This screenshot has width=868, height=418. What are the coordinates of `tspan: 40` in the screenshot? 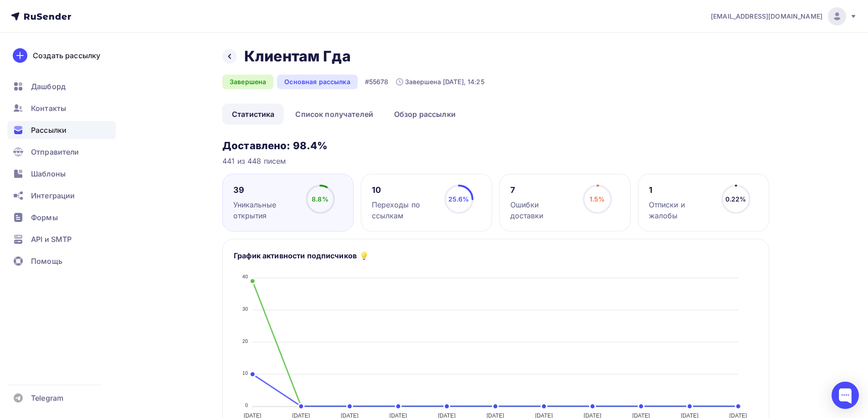 It's located at (245, 277).